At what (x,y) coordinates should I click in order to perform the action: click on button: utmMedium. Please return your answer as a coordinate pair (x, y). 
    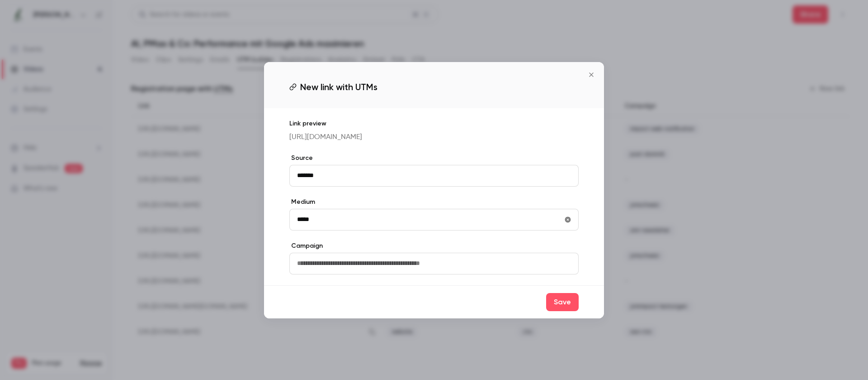
    Looking at the image, I should click on (568, 219).